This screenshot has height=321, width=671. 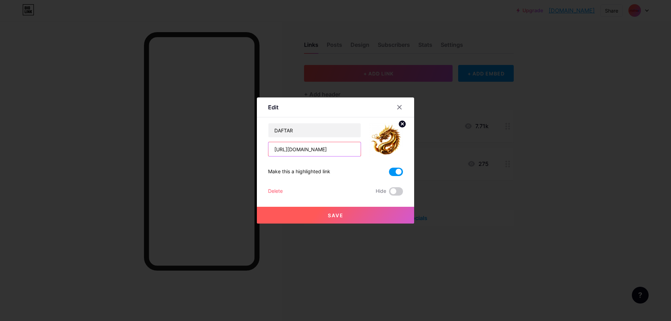 What do you see at coordinates (335, 215) in the screenshot?
I see `span: Save` at bounding box center [335, 215].